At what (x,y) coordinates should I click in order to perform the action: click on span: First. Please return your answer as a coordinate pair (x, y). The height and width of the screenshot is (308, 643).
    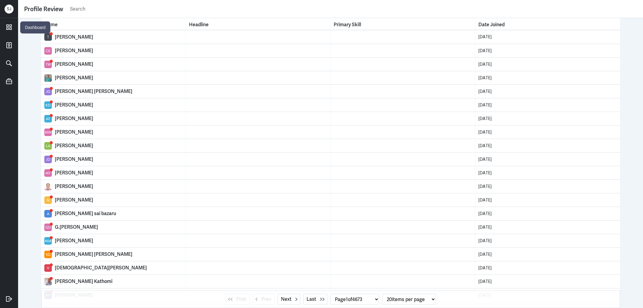
    Looking at the image, I should click on (241, 299).